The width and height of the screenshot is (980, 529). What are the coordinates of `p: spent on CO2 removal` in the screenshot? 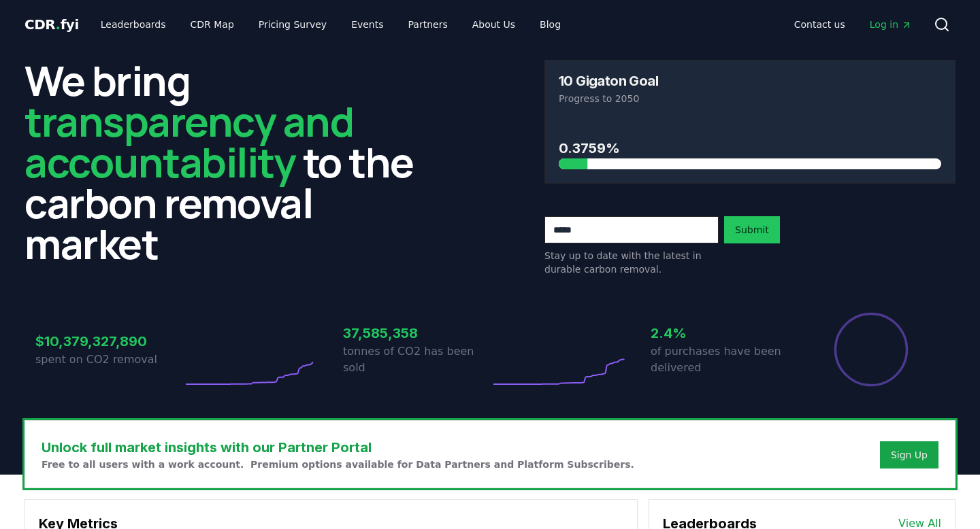 It's located at (109, 360).